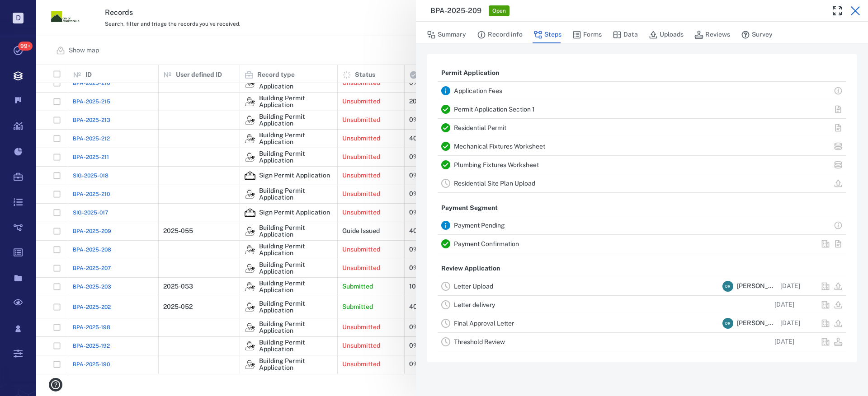 The width and height of the screenshot is (868, 396). What do you see at coordinates (837, 11) in the screenshot?
I see `button: Toggle Fullscreen` at bounding box center [837, 11].